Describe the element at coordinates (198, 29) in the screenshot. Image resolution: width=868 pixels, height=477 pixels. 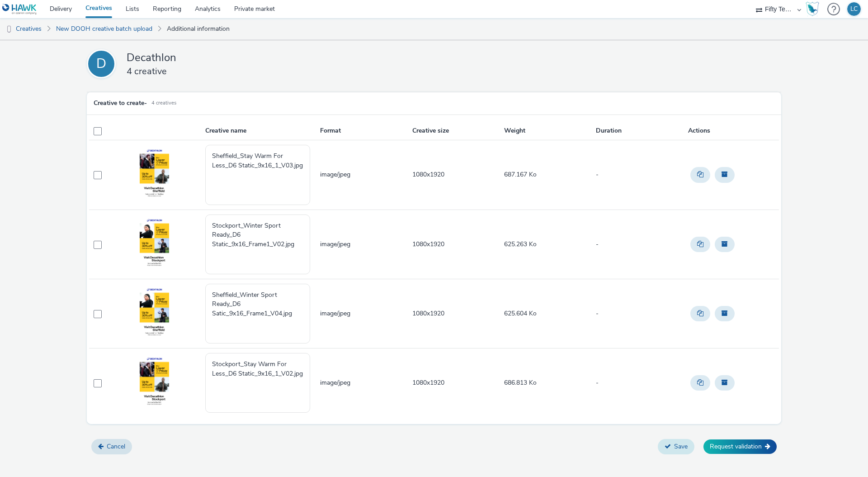
I see `a: Additional information` at that location.